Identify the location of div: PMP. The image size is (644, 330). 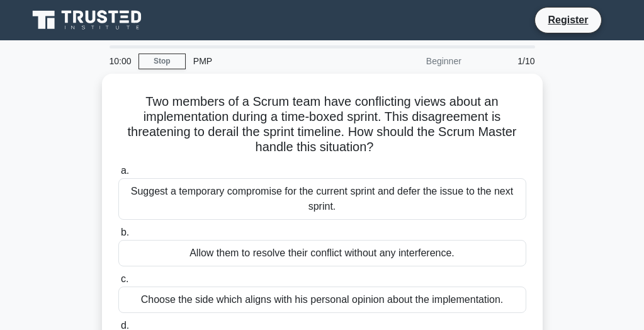
(272, 61).